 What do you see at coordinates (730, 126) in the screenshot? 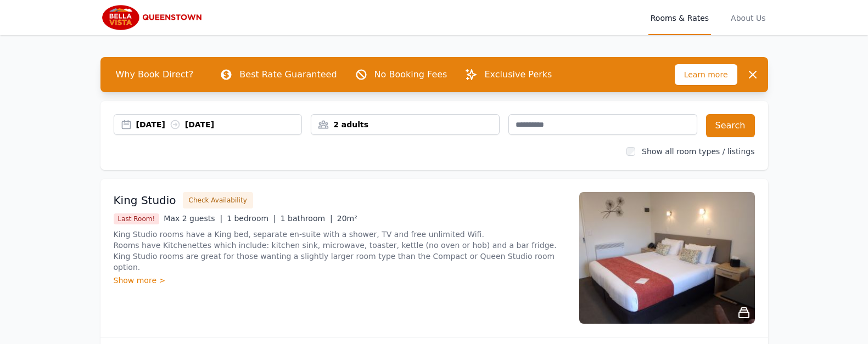
I see `button: Search` at bounding box center [730, 126].